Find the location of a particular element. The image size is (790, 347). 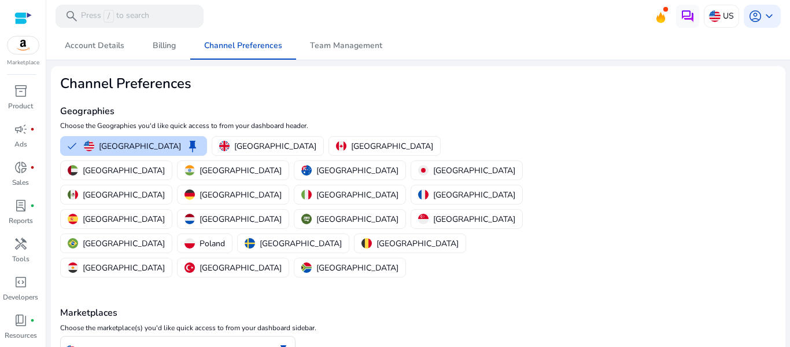

span: campaign is located at coordinates (21, 129).